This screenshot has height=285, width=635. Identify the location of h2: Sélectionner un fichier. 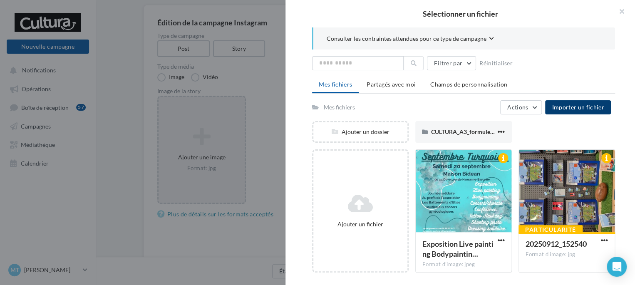
(460, 14).